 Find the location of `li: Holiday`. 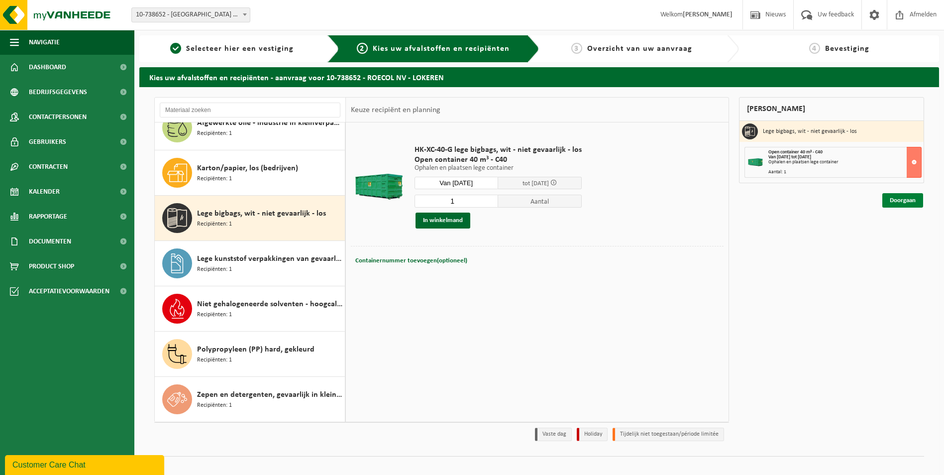

li: Holiday is located at coordinates (592, 434).